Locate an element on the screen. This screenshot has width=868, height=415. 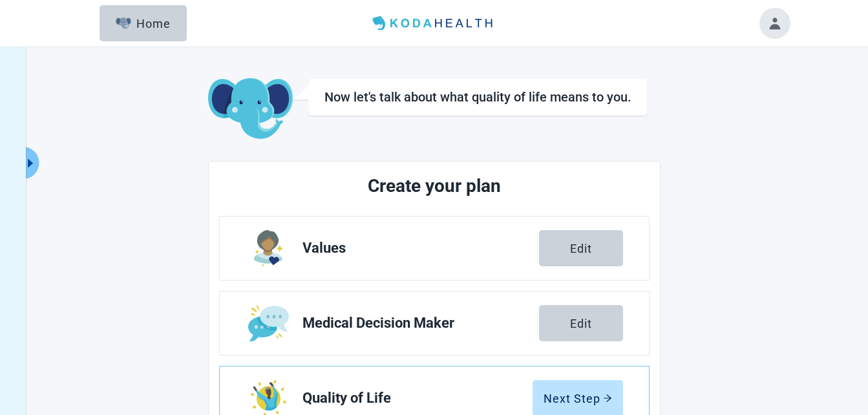
span: caret-right is located at coordinates (29, 163).